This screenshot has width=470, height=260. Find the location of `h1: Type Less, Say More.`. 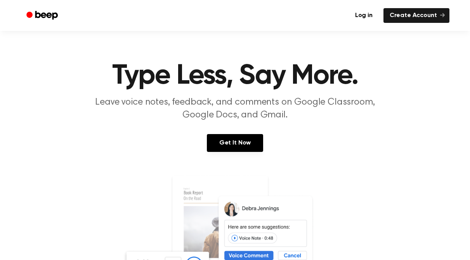

h1: Type Less, Say More. is located at coordinates (235, 76).